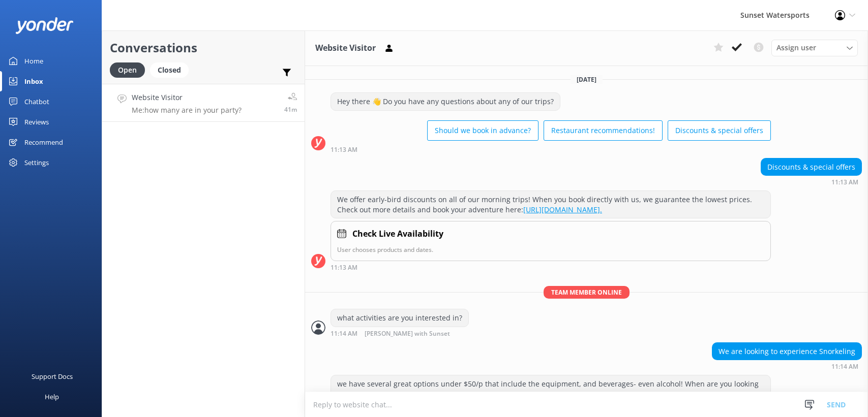  Describe the element at coordinates (811, 167) in the screenshot. I see `div: Discounts & special offers` at that location.